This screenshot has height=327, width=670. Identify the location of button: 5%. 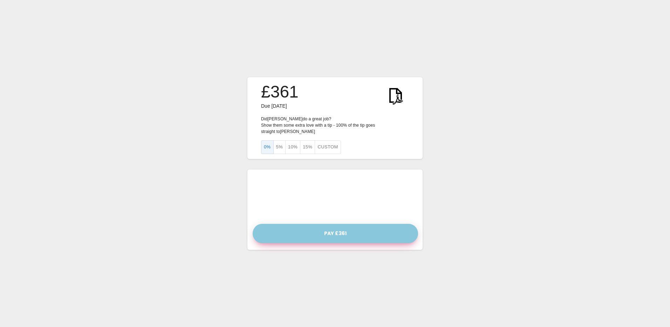
(280, 147).